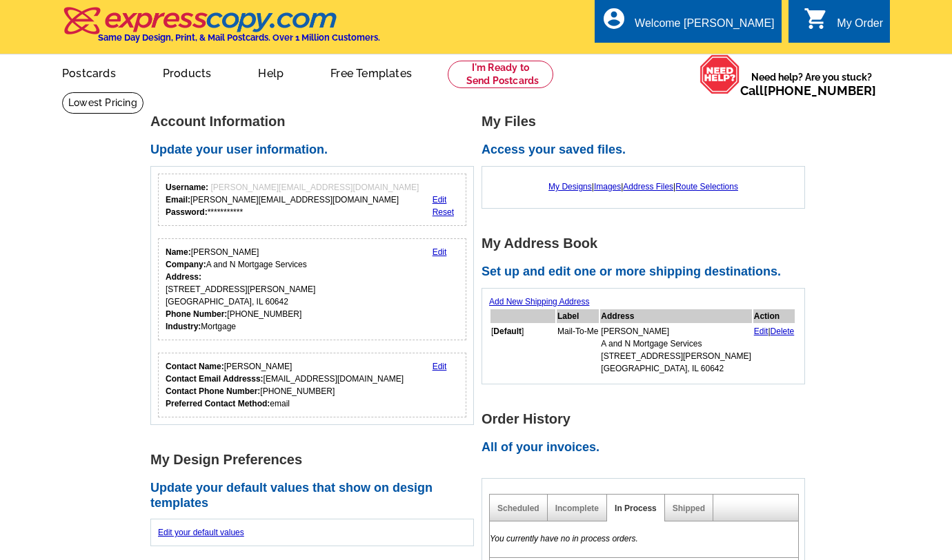 This screenshot has height=560, width=952. What do you see at coordinates (648, 187) in the screenshot?
I see `a: Address Files` at bounding box center [648, 187].